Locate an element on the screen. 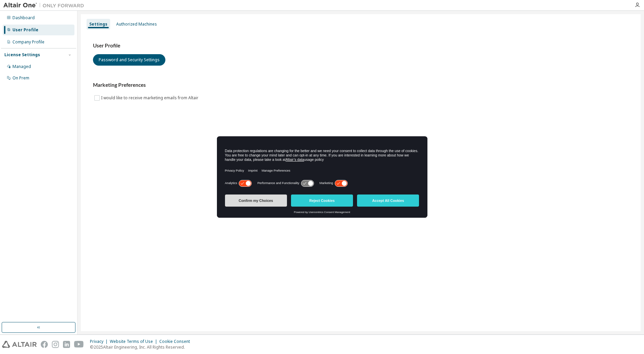 The width and height of the screenshot is (644, 354). div: License Settings is located at coordinates (22, 55).